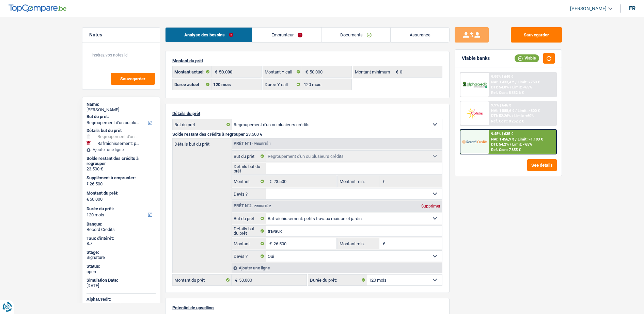 This screenshot has width=644, height=314. What do you see at coordinates (503, 82) in the screenshot?
I see `span: NAI: 1 433,4 €` at bounding box center [503, 82].